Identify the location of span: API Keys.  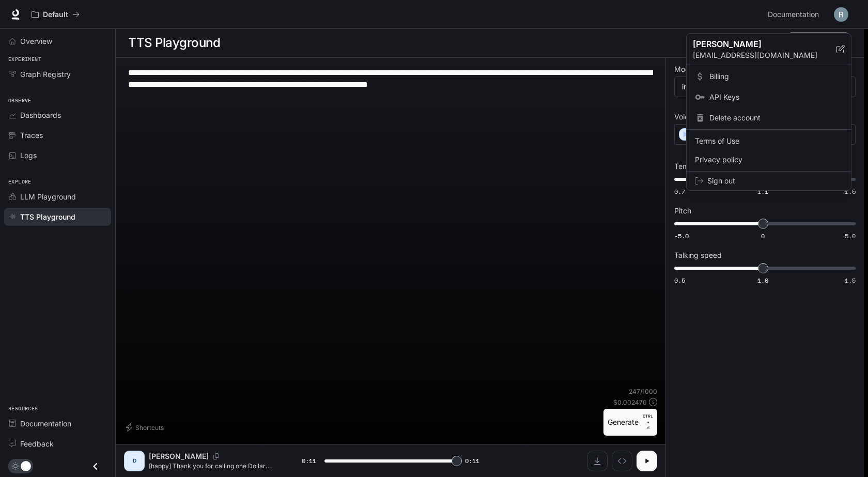
(776, 97).